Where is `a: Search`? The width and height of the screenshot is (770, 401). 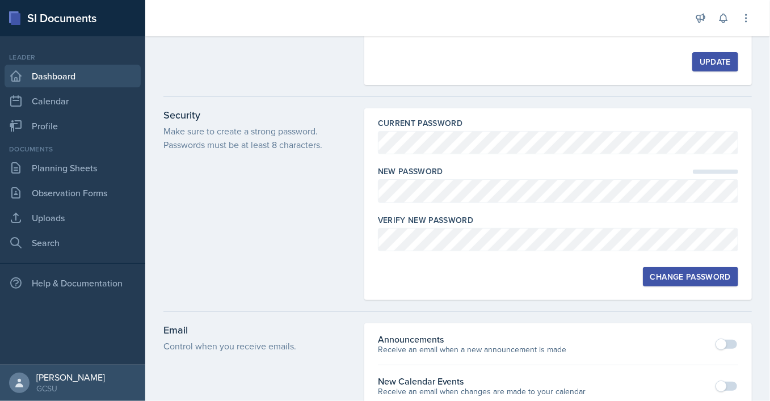
a: Search is located at coordinates (73, 243).